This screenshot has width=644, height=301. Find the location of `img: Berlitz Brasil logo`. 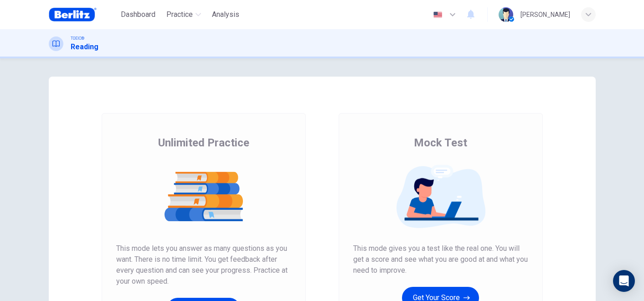

img: Berlitz Brasil logo is located at coordinates (73, 15).